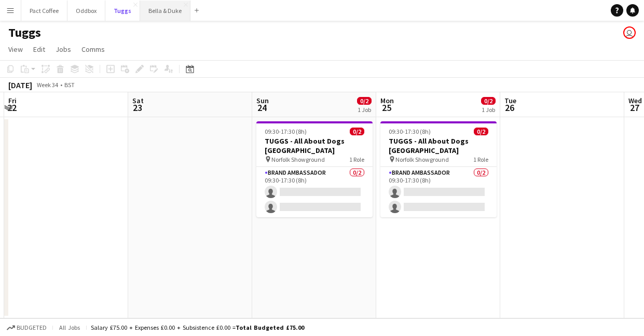 The height and width of the screenshot is (336, 644). What do you see at coordinates (165, 10) in the screenshot?
I see `button: Bella & Duke` at bounding box center [165, 10].